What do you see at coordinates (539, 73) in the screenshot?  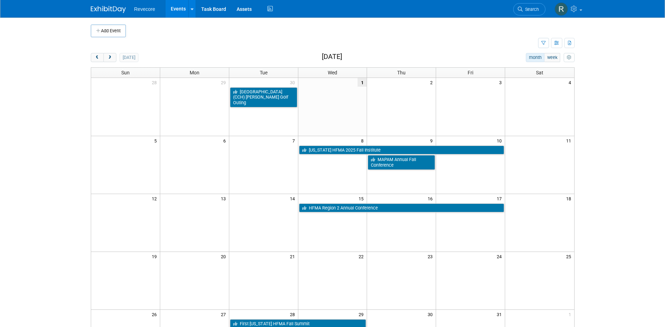 I see `span: Sat` at bounding box center [539, 73].